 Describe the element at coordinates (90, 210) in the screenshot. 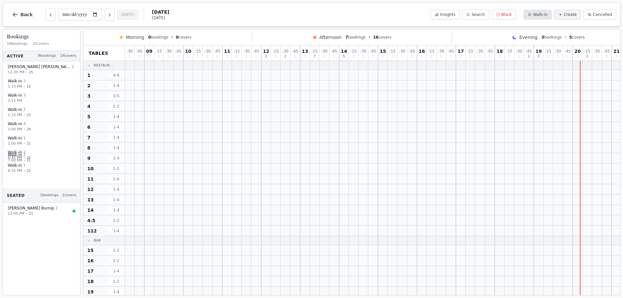

I see `span: 14` at that location.